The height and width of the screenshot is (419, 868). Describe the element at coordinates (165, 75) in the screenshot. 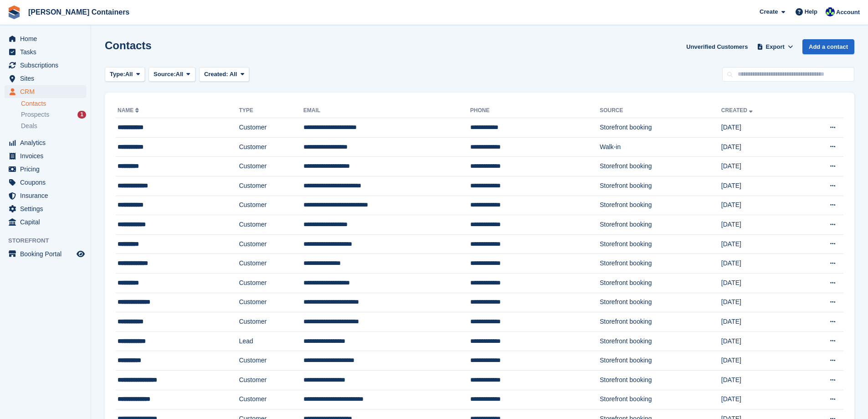

I see `span: Source:` at that location.